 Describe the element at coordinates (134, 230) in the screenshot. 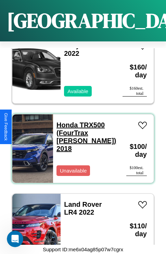

I see `h3: $ 110 / day` at that location.